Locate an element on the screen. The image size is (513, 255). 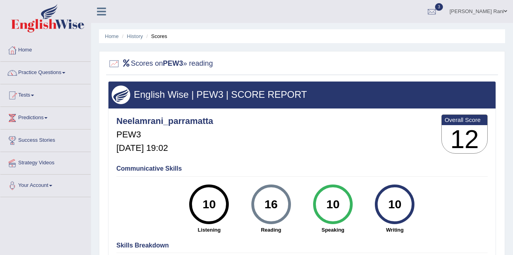
h3: 12 is located at coordinates (465, 139).